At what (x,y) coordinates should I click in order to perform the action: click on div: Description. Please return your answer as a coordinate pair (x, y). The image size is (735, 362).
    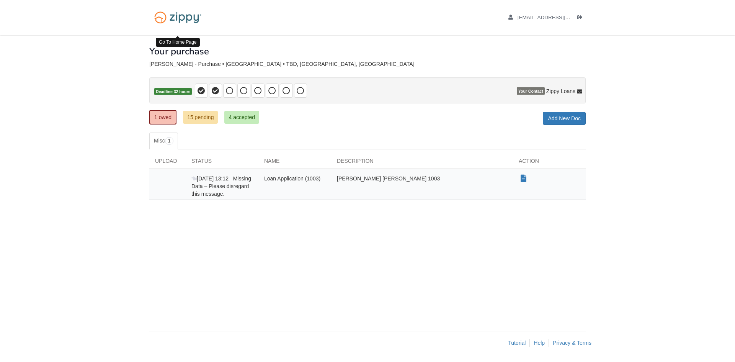
    Looking at the image, I should click on (422, 163).